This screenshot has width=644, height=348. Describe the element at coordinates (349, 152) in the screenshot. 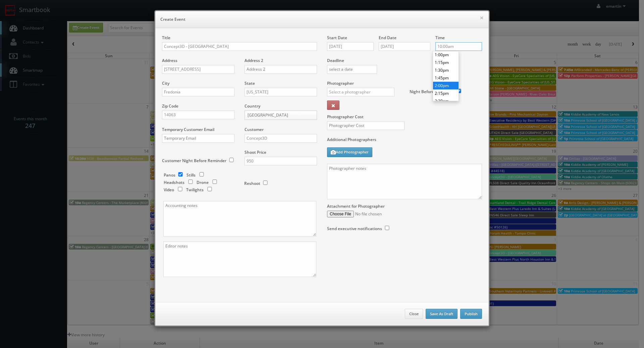

I see `button: Add Photographer` at that location.